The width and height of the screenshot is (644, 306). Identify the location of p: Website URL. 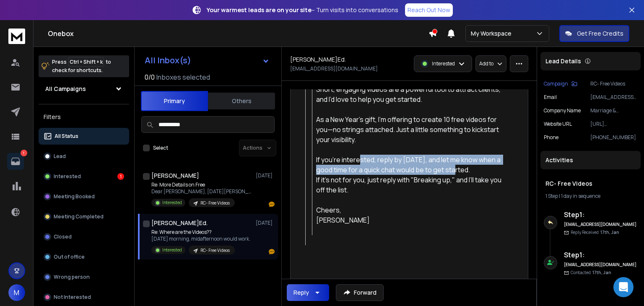
(558, 125).